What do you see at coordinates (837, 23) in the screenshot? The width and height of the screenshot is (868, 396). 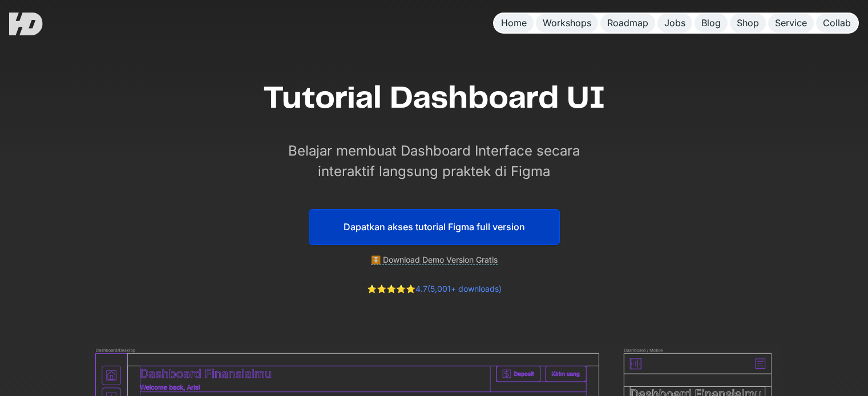 I see `a: Collab` at bounding box center [837, 23].